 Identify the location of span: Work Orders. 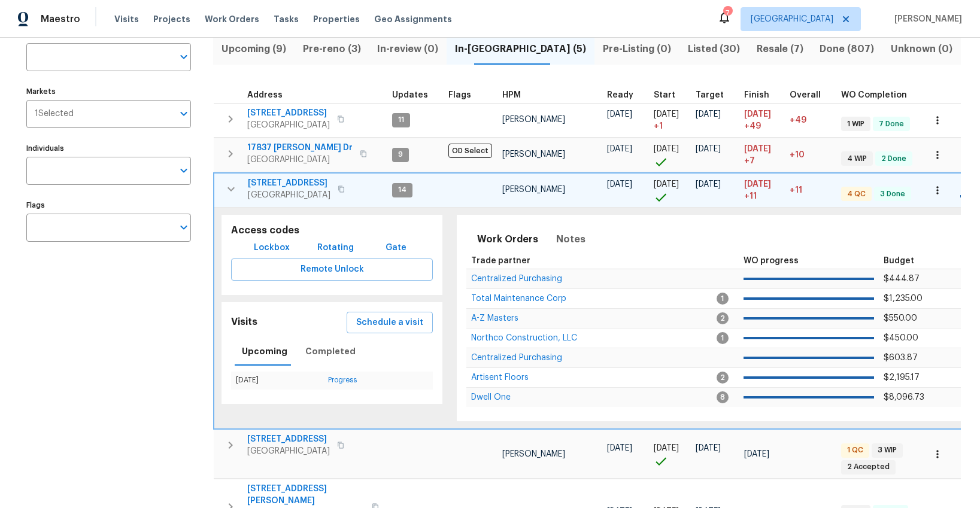
(508, 239).